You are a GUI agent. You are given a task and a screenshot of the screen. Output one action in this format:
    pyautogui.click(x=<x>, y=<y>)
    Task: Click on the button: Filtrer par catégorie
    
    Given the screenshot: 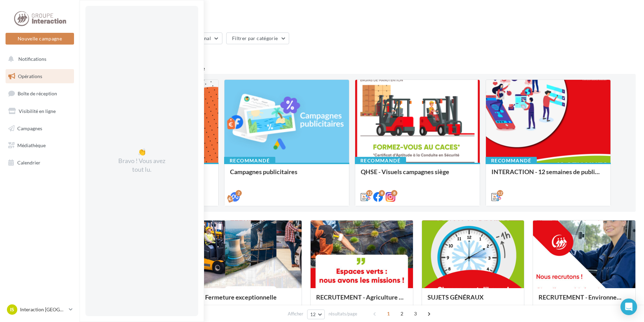 What is the action you would take?
    pyautogui.click(x=258, y=38)
    